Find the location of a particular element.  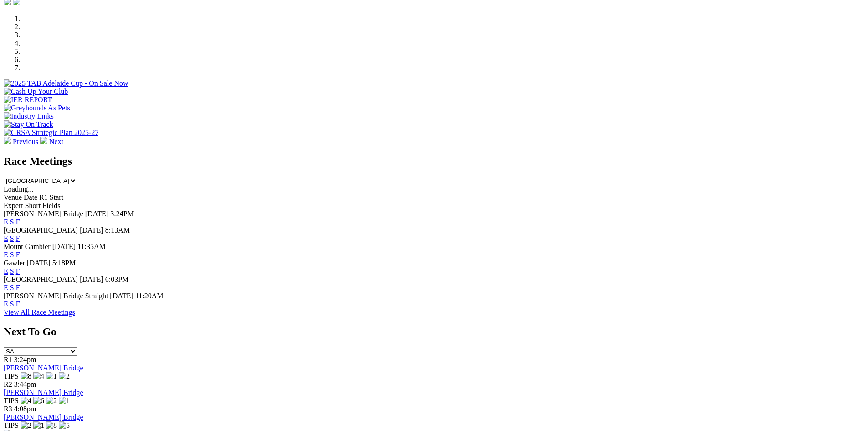

span: 3:24pm is located at coordinates (25, 359).